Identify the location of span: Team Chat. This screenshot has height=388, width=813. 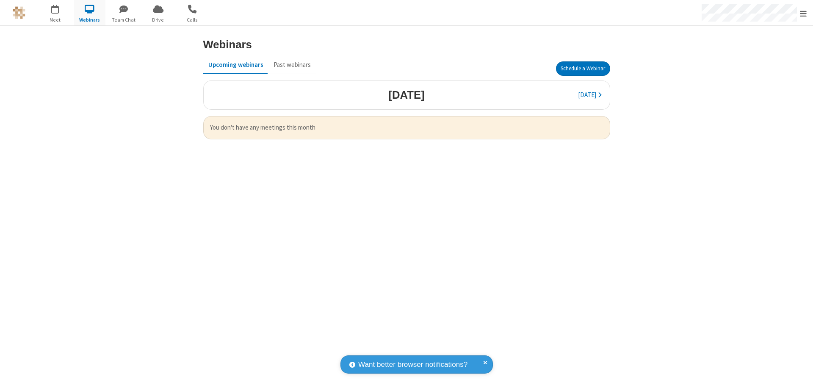
(124, 20).